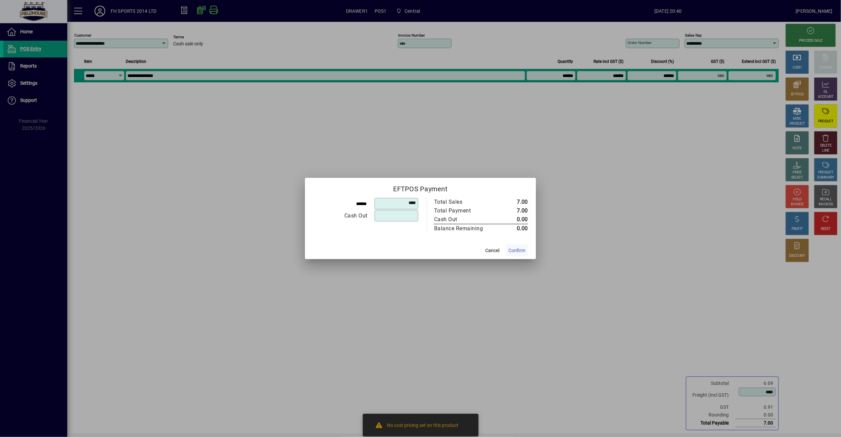 Image resolution: width=841 pixels, height=437 pixels. What do you see at coordinates (492, 251) in the screenshot?
I see `button: Cancel` at bounding box center [492, 251].